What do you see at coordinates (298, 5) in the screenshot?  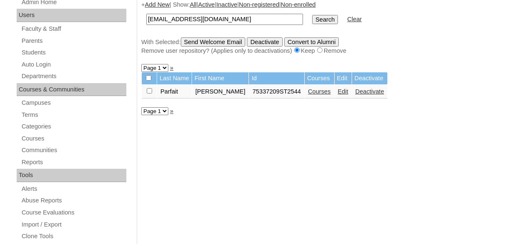 I see `a: Non-enrolled` at bounding box center [298, 5].